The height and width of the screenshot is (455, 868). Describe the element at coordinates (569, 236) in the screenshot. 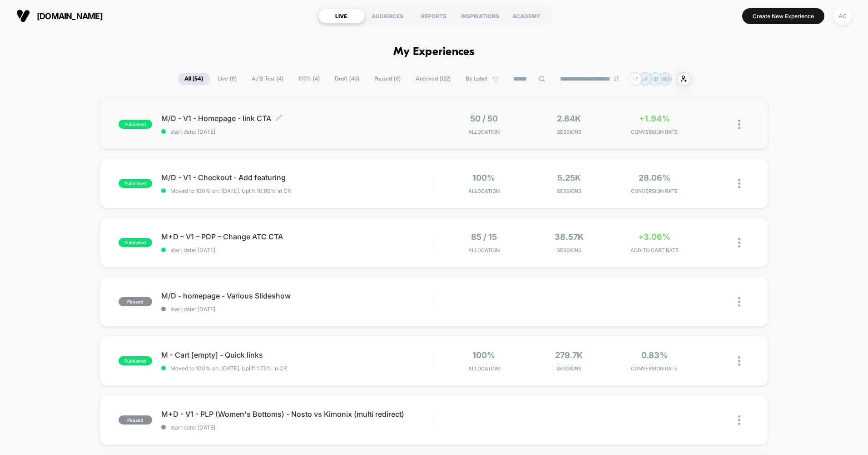

I see `span: 38.57k` at that location.